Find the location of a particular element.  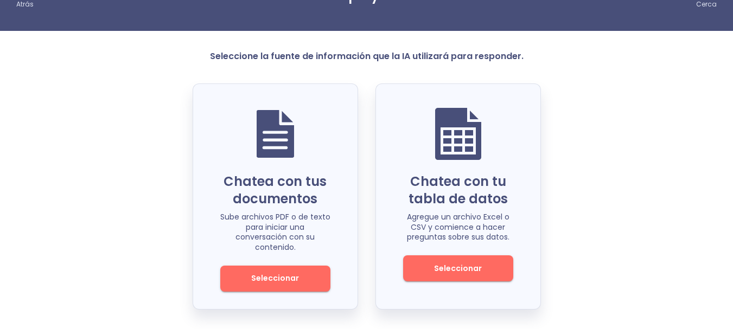

font: Sube archivos PDF o de texto para iniciar una conversación con su contenido. is located at coordinates (275, 232).